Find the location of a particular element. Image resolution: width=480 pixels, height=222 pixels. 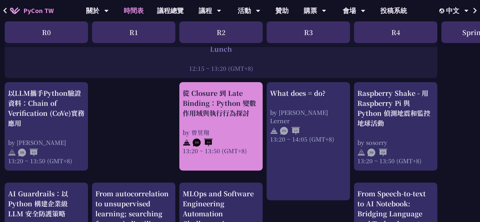

div: R3 is located at coordinates (308, 32).